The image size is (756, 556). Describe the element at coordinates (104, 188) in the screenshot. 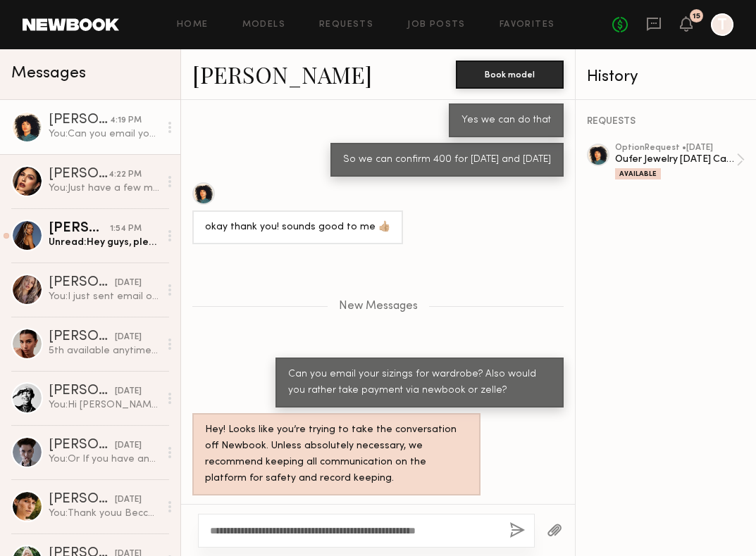

I see `div: You: Just have a few more questions about the fees and what not` at that location.